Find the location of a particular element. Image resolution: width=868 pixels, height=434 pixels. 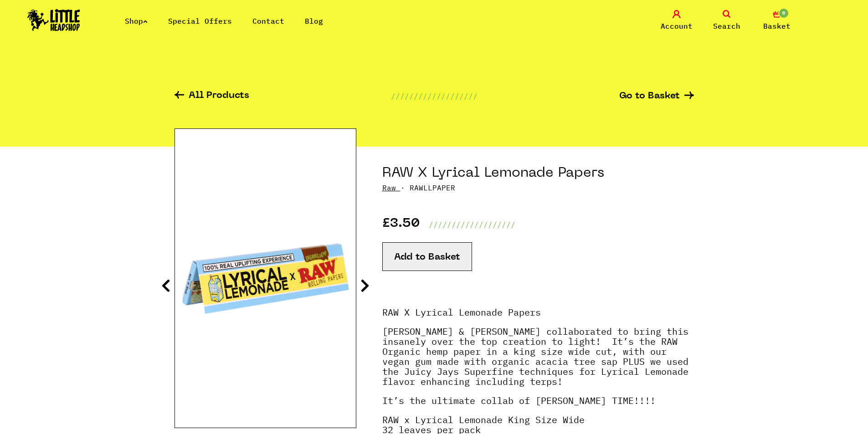

h1: RAW X Lyrical Lemonade Papers is located at coordinates (539, 174).